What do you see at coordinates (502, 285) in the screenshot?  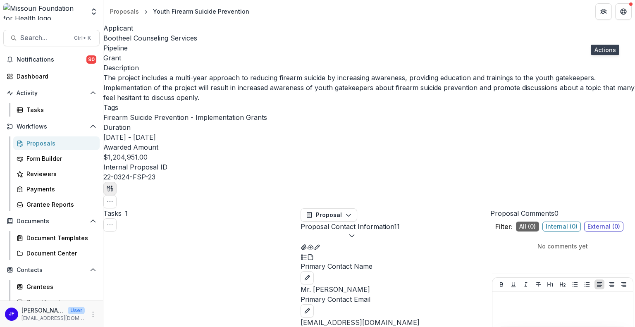 I see `button: Bold` at bounding box center [502, 285].